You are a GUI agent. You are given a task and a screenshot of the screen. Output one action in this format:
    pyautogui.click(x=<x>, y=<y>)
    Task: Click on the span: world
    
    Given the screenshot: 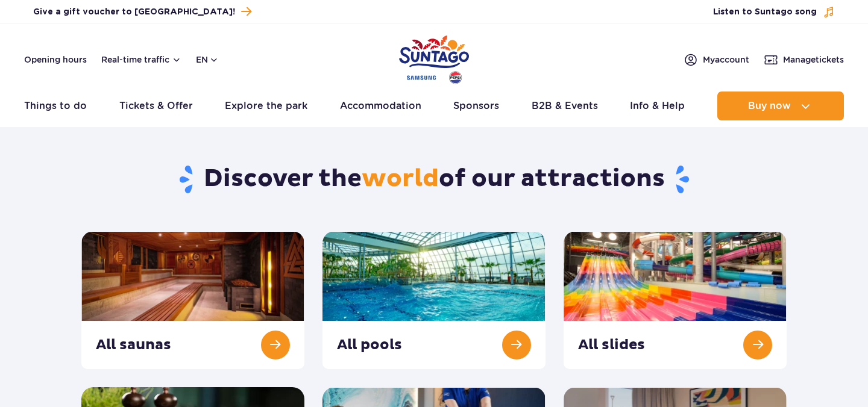 What is the action you would take?
    pyautogui.click(x=400, y=179)
    